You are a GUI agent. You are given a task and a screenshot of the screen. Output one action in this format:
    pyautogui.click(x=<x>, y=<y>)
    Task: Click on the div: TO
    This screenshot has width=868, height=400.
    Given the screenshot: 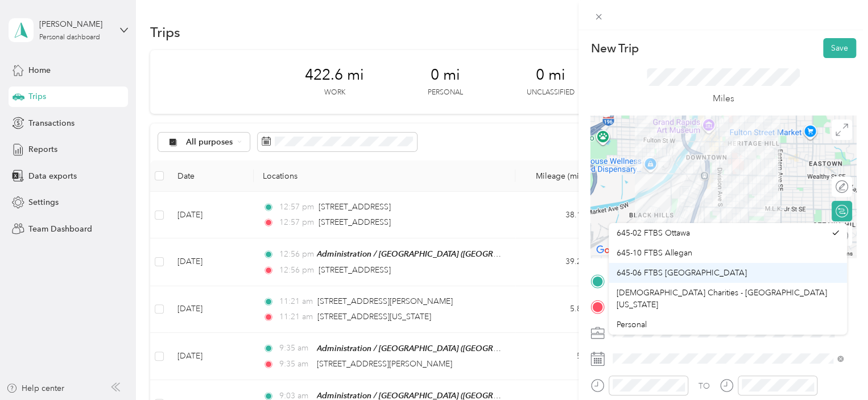 What is the action you would take?
    pyautogui.click(x=704, y=386)
    